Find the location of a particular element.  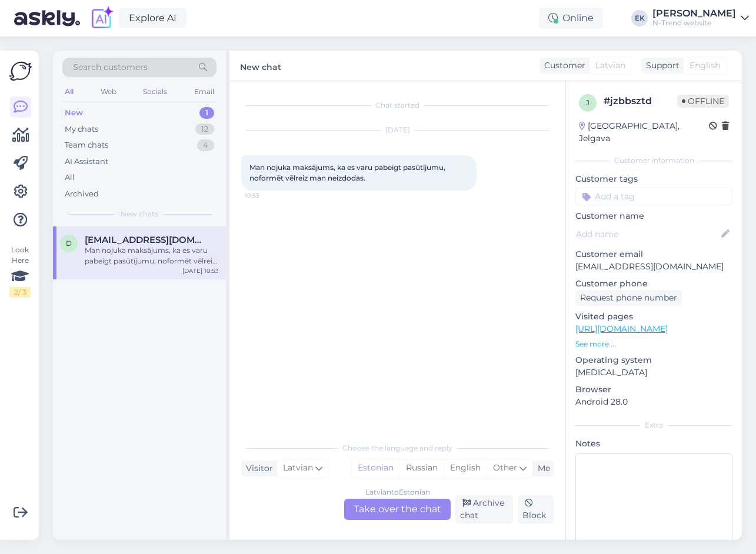

img: explore-ai is located at coordinates (102, 19).